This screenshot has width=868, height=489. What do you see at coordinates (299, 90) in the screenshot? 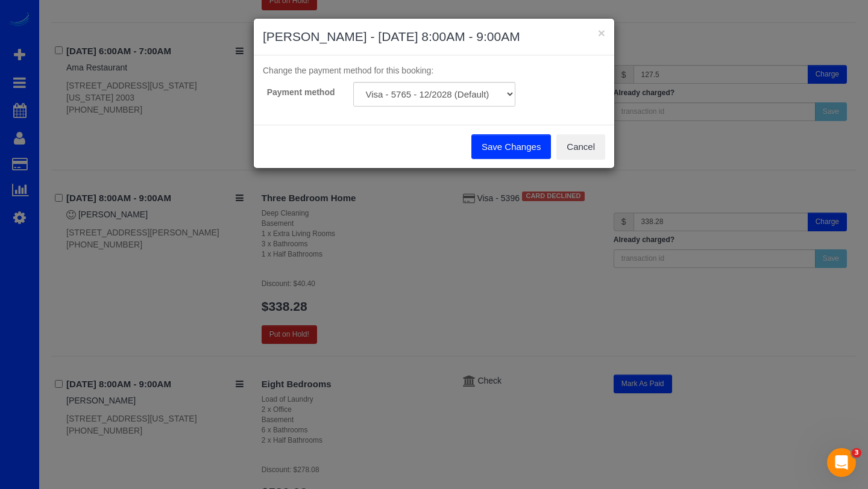
I see `label: Payment method` at bounding box center [299, 90].